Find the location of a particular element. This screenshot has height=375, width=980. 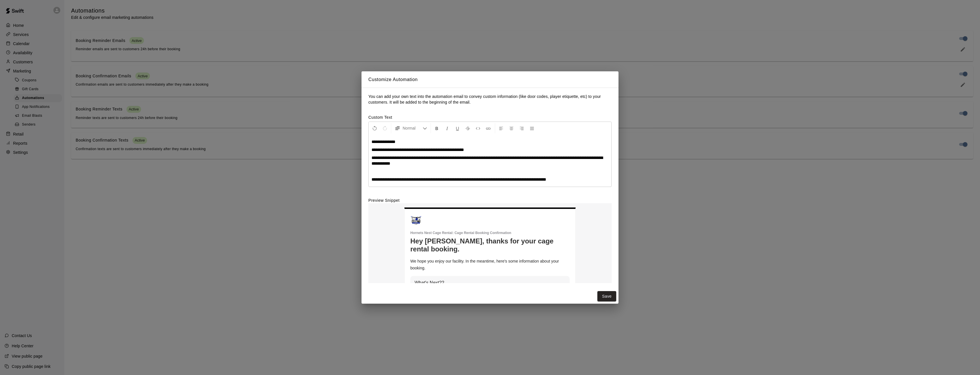

button: Justify Align is located at coordinates (532, 128).